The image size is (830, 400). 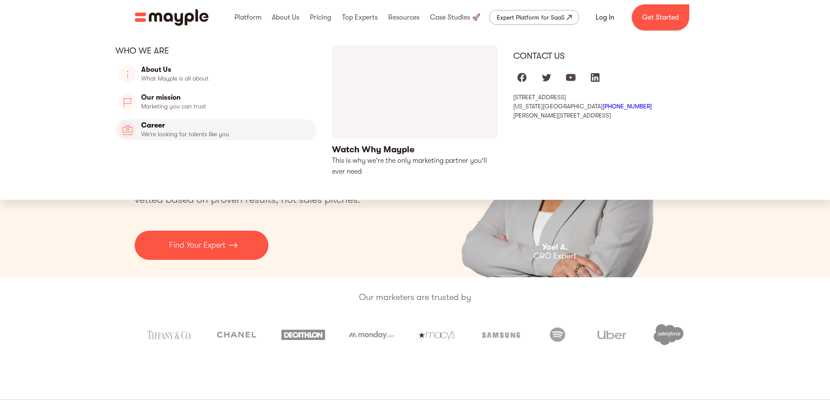 I want to click on a: Log In, so click(x=604, y=17).